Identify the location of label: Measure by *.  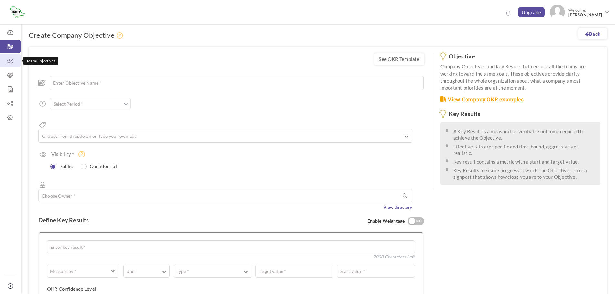
(63, 271).